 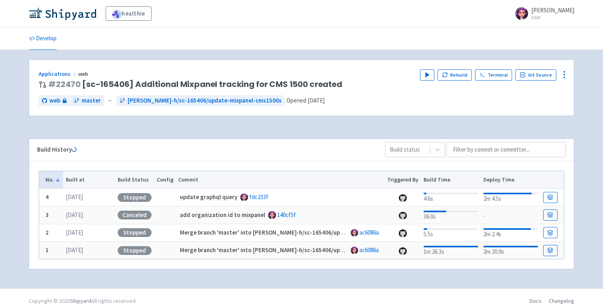 I want to click on a: Develop, so click(x=43, y=39).